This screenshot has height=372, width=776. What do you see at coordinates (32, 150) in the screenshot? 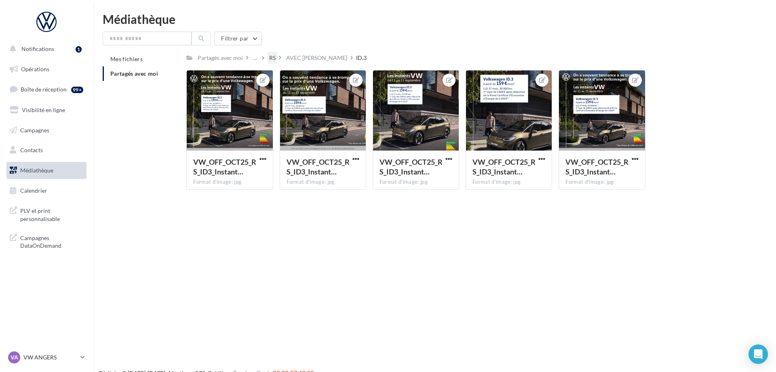
I see `span: Contacts` at bounding box center [32, 150].